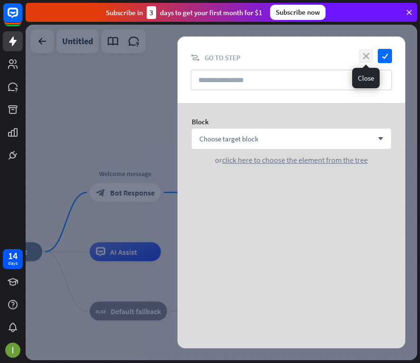 The width and height of the screenshot is (420, 363). What do you see at coordinates (291, 160) in the screenshot?
I see `div: or` at bounding box center [291, 160].